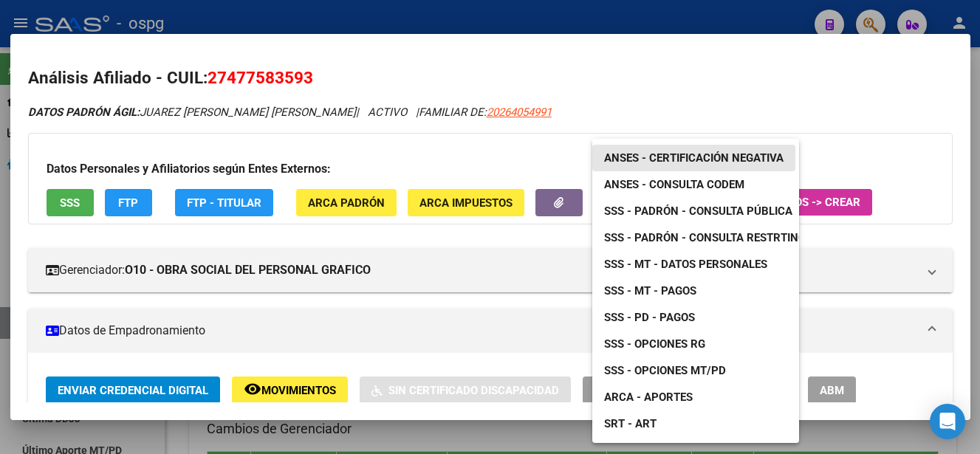 This screenshot has width=980, height=454. What do you see at coordinates (650, 317) in the screenshot?
I see `span: SSS - PD - Pagos` at bounding box center [650, 317].